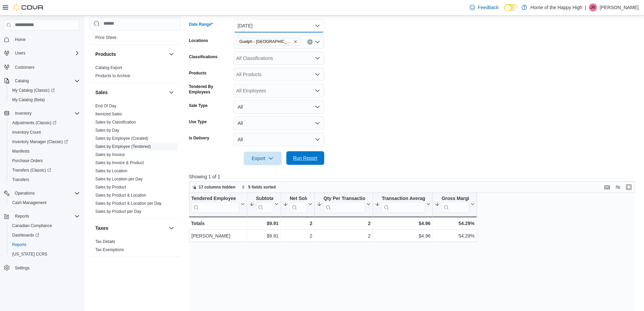  Describe the element at coordinates (110, 250) in the screenshot. I see `a: Tax Exemptions` at that location.